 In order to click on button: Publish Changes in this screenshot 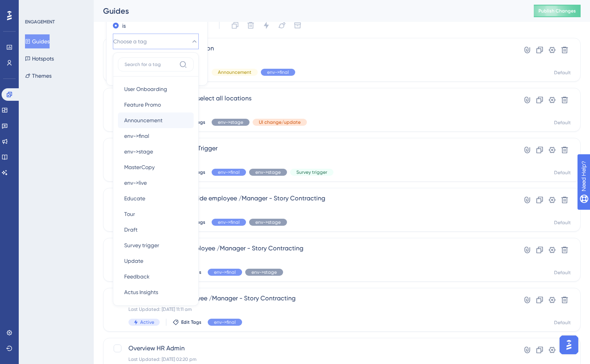, I will do `click(557, 11)`.